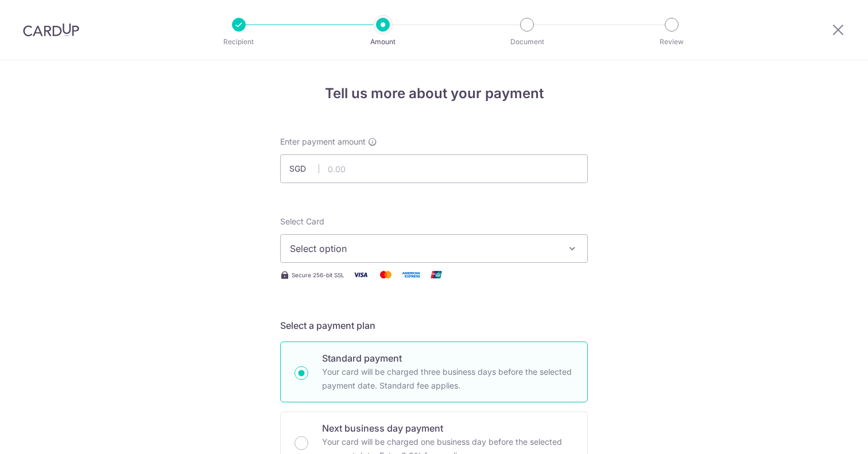  I want to click on p: Review, so click(672, 42).